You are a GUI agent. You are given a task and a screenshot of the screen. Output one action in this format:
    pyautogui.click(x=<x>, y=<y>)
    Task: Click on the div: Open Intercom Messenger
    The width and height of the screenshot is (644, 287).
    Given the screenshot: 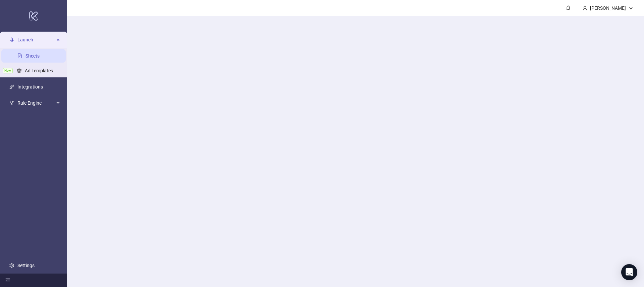 What is the action you would take?
    pyautogui.click(x=629, y=272)
    